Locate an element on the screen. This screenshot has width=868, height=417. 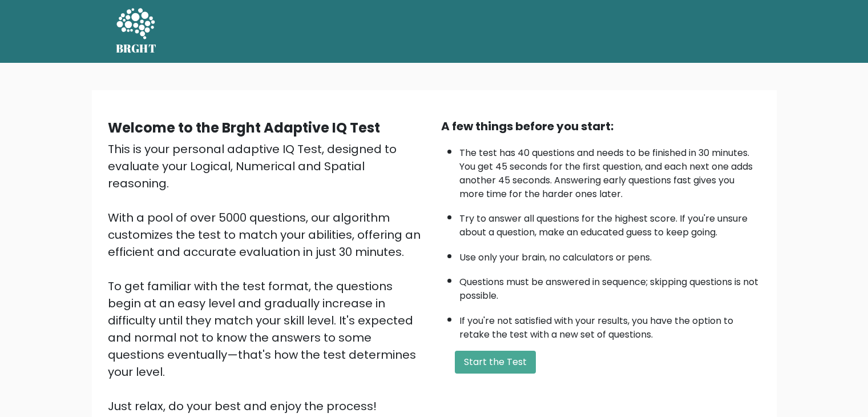
h5: BRGHT is located at coordinates (136, 49).